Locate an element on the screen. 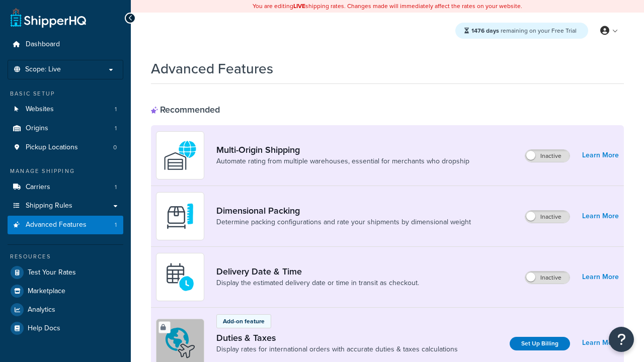  div: Resources is located at coordinates (65, 257).